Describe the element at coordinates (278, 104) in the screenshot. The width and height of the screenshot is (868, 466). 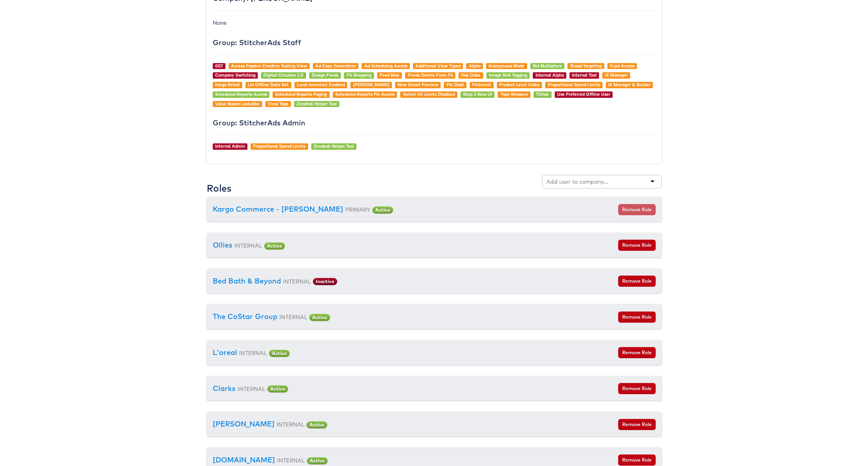
I see `a: View Tags` at that location.